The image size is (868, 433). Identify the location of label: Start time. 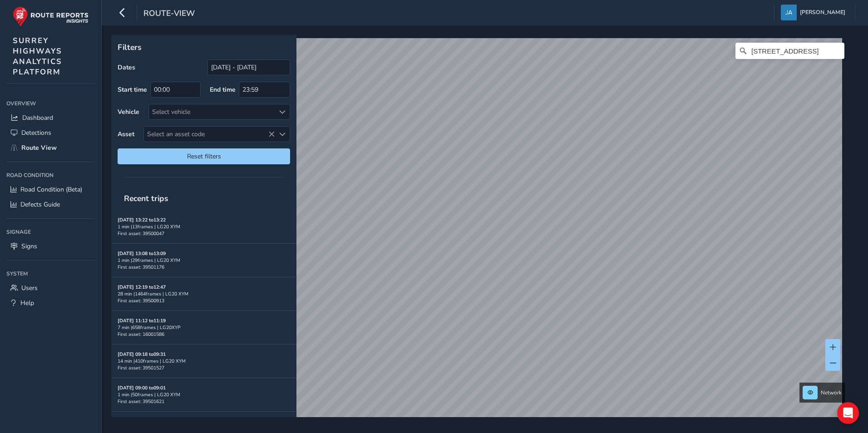
(132, 89).